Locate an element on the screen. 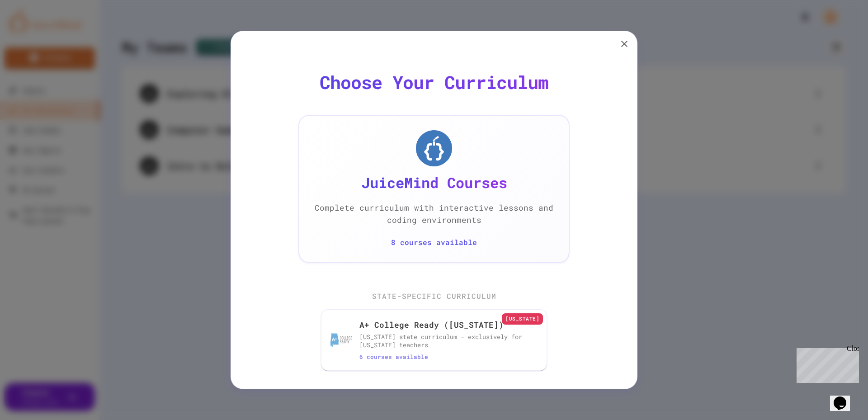  h6: State-Specific Curriculum is located at coordinates (434, 296).